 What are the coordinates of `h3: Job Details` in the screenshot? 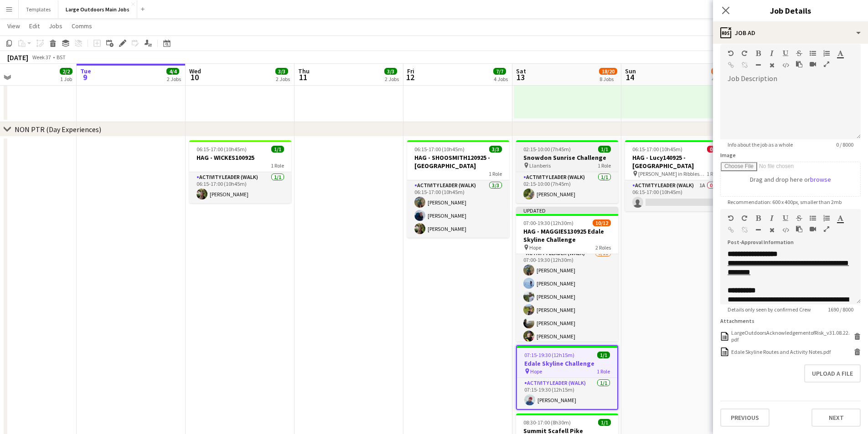 It's located at (790, 10).